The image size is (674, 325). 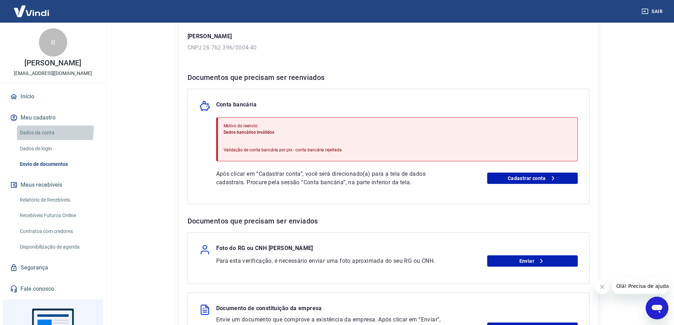 What do you see at coordinates (53, 42) in the screenshot?
I see `div: R` at bounding box center [53, 42].